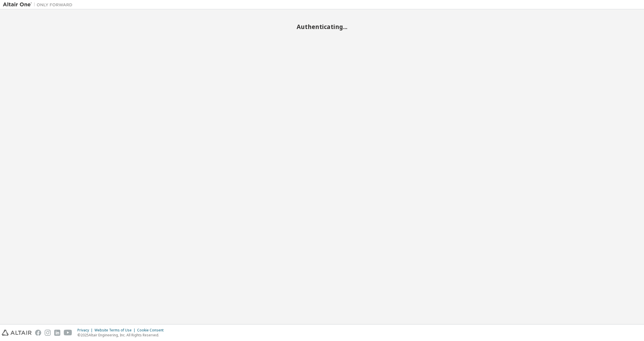 This screenshot has height=341, width=644. What do you see at coordinates (116, 330) in the screenshot?
I see `div: Website Terms of Use` at bounding box center [116, 330].